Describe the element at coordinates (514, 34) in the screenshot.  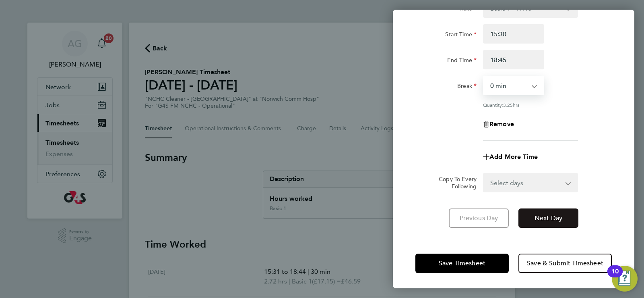
I see `input: E.g. 08:00` at that location.